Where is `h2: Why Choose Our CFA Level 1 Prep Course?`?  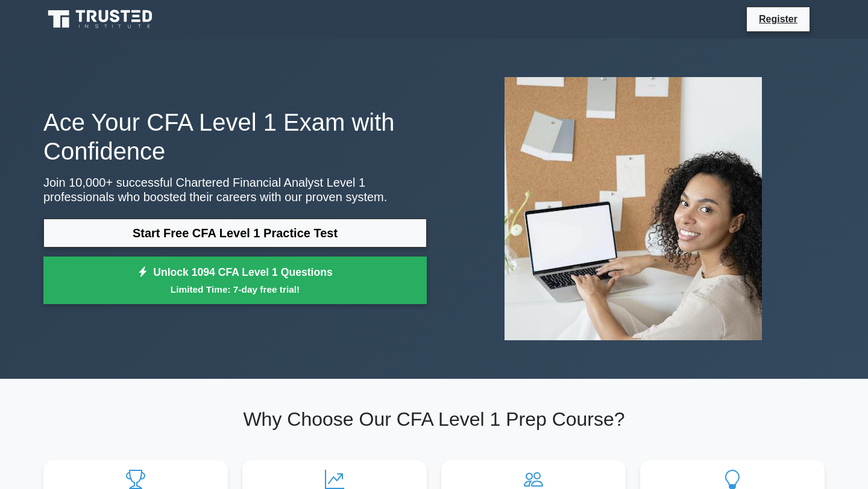 h2: Why Choose Our CFA Level 1 Prep Course? is located at coordinates (434, 419).